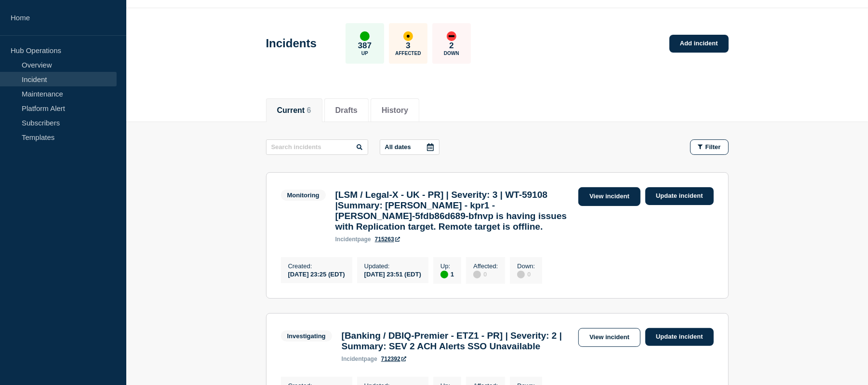 Image resolution: width=868 pixels, height=385 pixels. Describe the element at coordinates (447, 274) in the screenshot. I see `div: 1` at that location.